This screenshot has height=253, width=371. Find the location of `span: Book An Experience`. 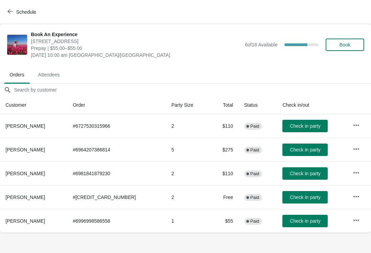

span: Book An Experience is located at coordinates (136, 34).